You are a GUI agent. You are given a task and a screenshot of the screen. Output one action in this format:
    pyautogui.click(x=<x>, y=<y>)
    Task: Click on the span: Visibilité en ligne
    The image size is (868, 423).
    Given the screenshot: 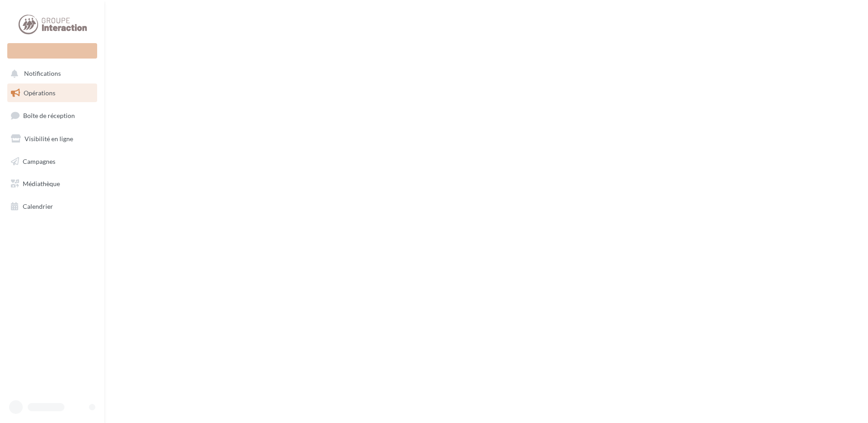 What is the action you would take?
    pyautogui.click(x=49, y=139)
    